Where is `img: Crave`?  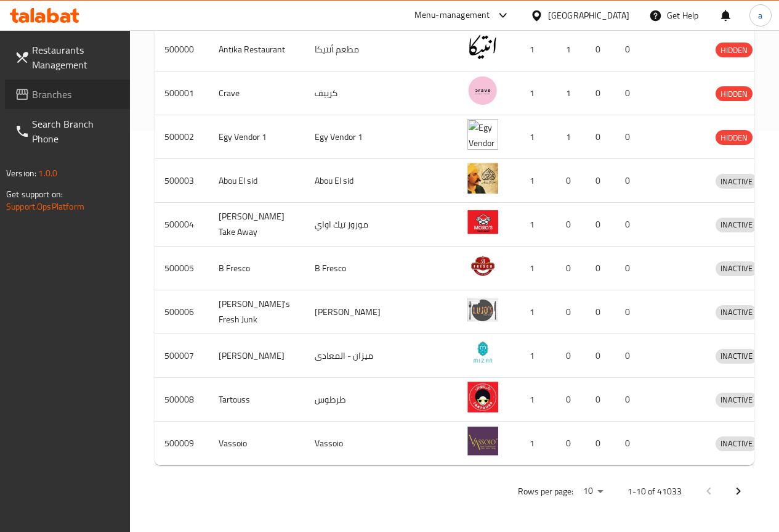
img: Crave is located at coordinates (483, 91).